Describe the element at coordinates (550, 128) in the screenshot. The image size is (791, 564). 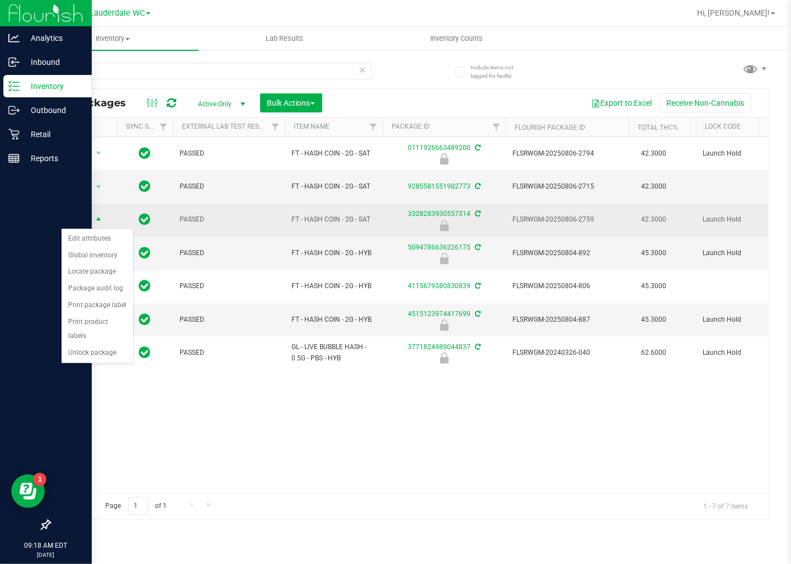
I see `a: Flourish Package ID` at that location.